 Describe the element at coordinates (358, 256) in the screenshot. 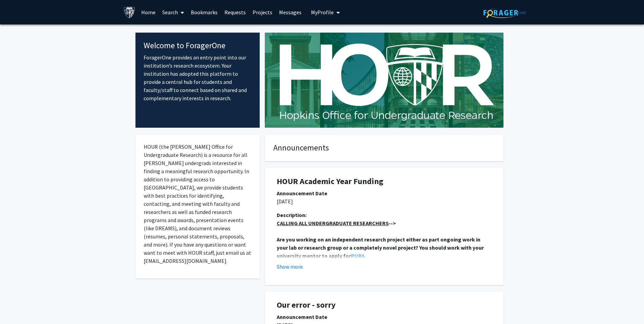

I see `a: PURA` at that location.